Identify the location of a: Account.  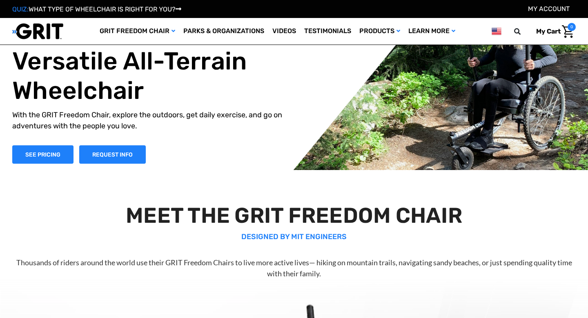
(549, 9).